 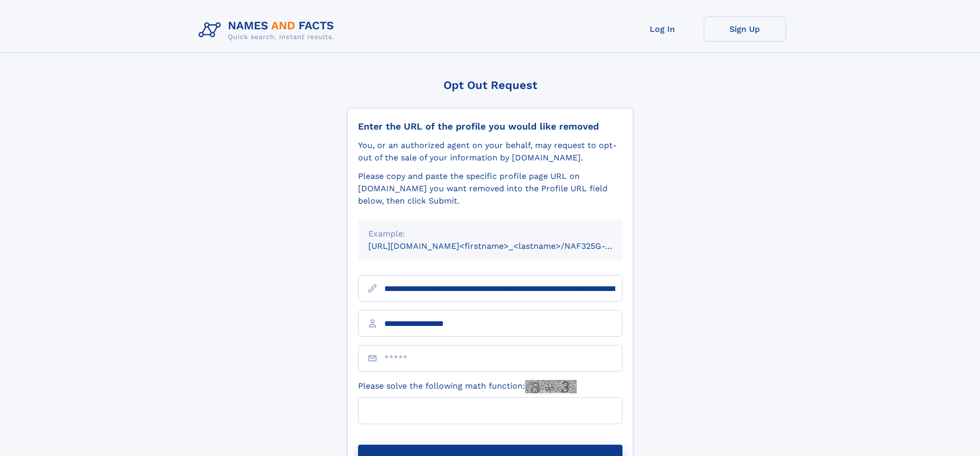 I want to click on img: Logo Names and Facts, so click(x=268, y=31).